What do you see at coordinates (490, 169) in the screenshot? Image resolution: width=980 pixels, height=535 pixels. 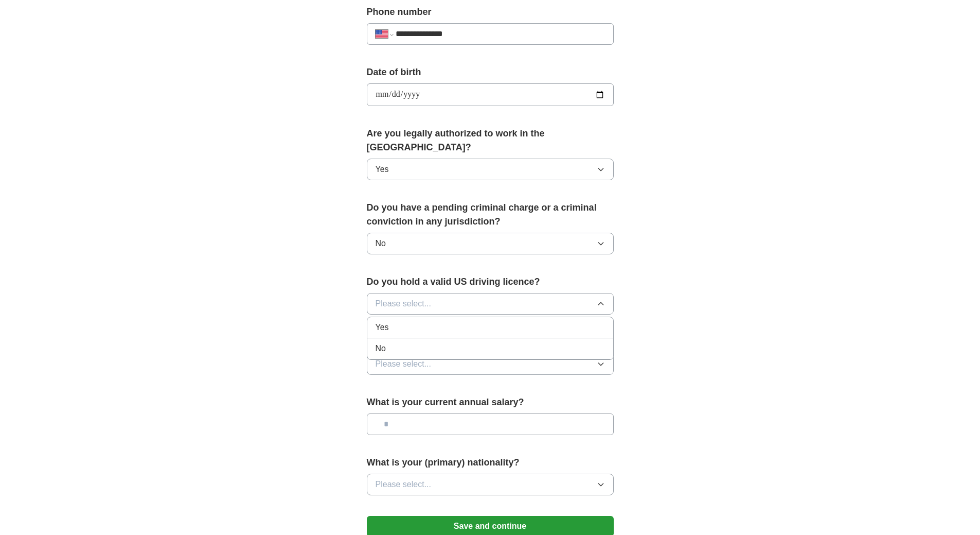 I see `button: Yes` at bounding box center [490, 169].